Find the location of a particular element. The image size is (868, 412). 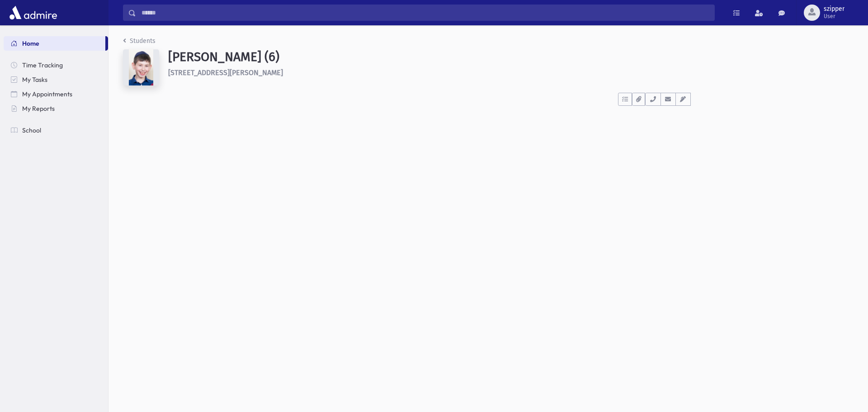

img: w== is located at coordinates (141, 67).